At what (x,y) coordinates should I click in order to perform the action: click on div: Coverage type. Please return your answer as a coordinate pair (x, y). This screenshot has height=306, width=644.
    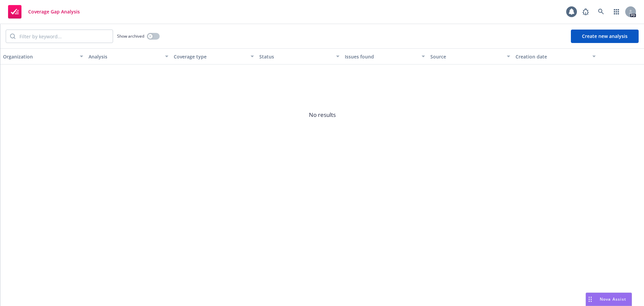
    Looking at the image, I should click on (210, 56).